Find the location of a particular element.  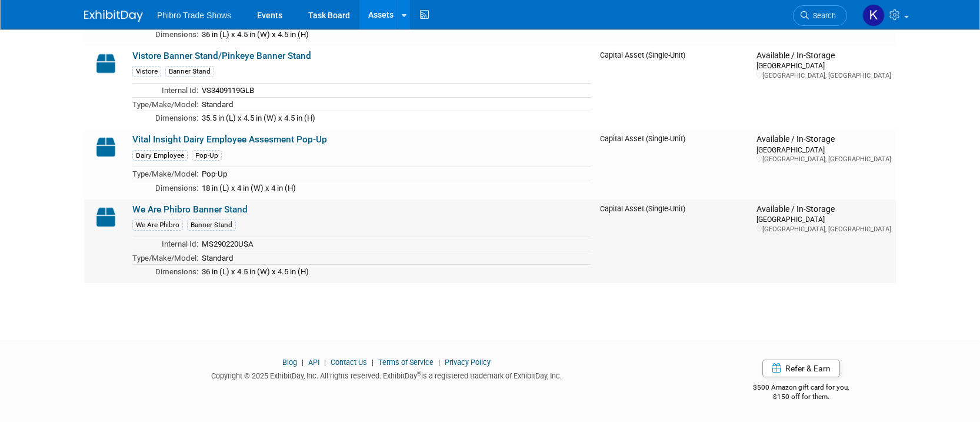

a: Vistore Banner Stand/Pinkeye Banner Stand is located at coordinates (222, 56).